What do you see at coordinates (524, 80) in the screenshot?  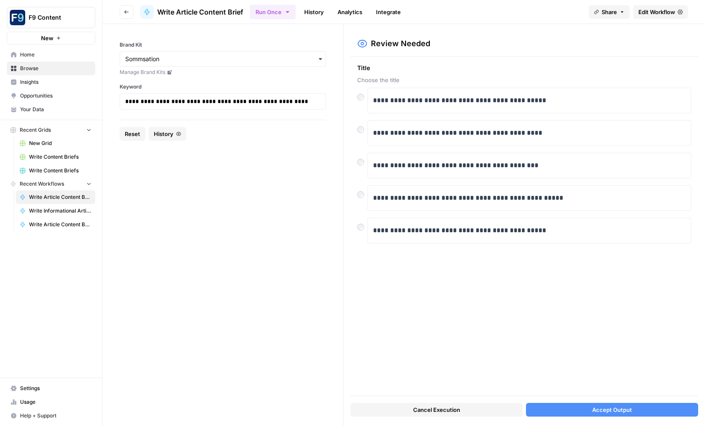 I see `span: Choose the title` at bounding box center [524, 80].